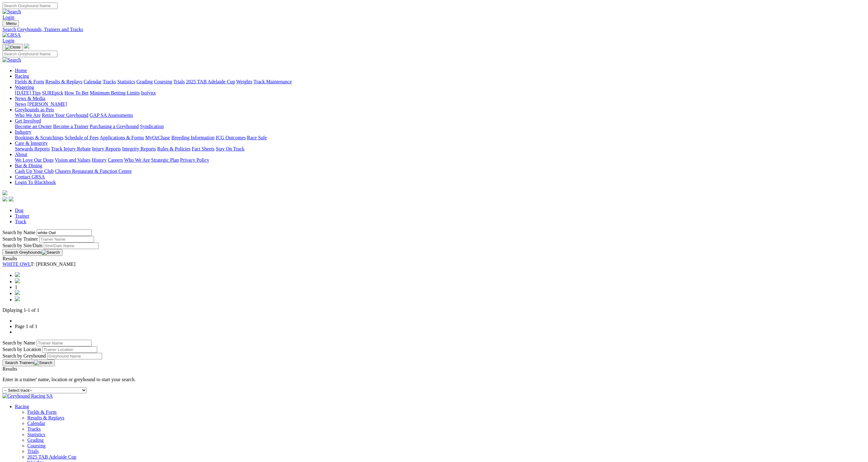 The width and height of the screenshot is (868, 462). I want to click on button: Search Greyhounds, so click(32, 253).